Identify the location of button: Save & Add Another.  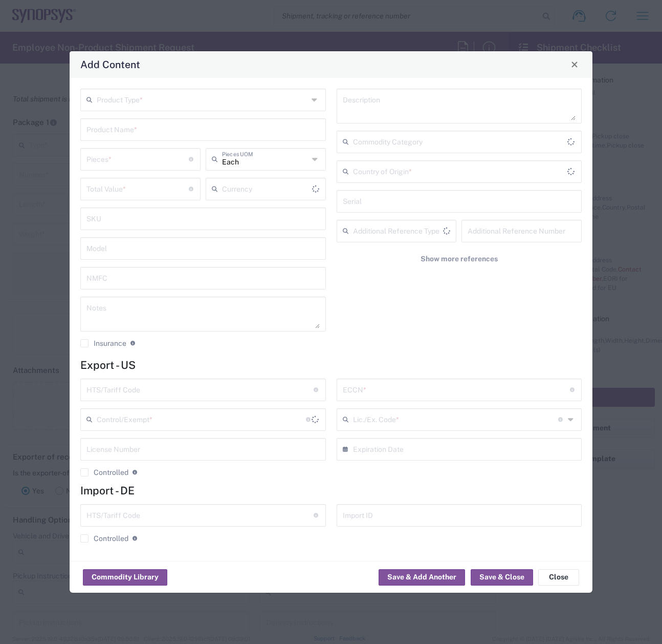
(421, 577).